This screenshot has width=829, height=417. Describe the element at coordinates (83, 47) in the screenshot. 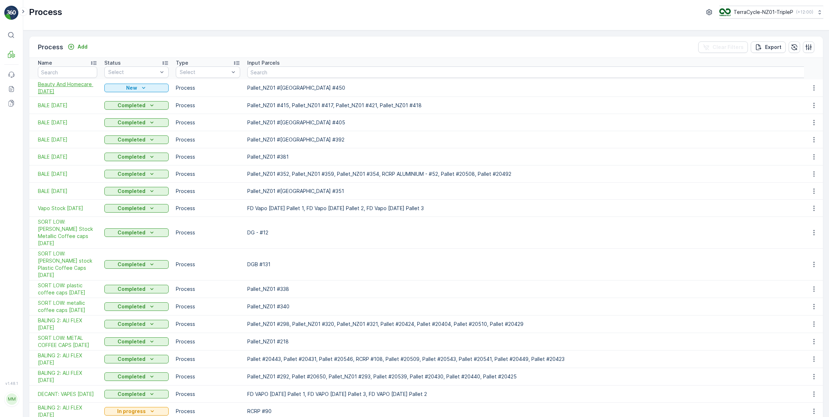

I see `p: Add` at that location.